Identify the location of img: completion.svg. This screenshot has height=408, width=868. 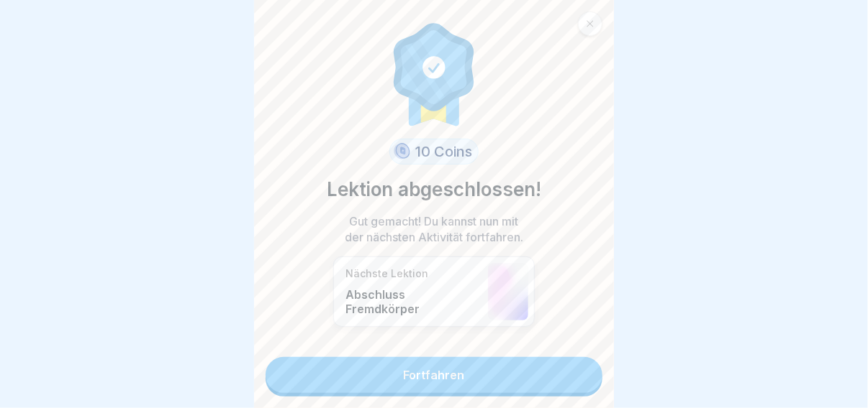
(434, 73).